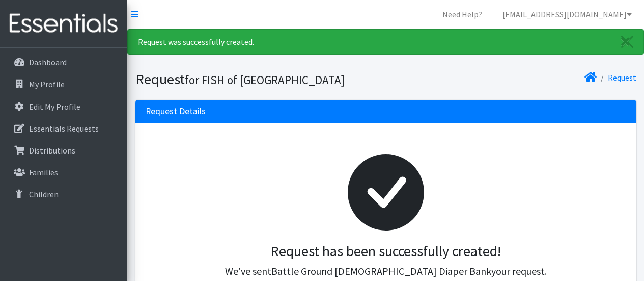  I want to click on p: Essentials Requests, so click(63, 128).